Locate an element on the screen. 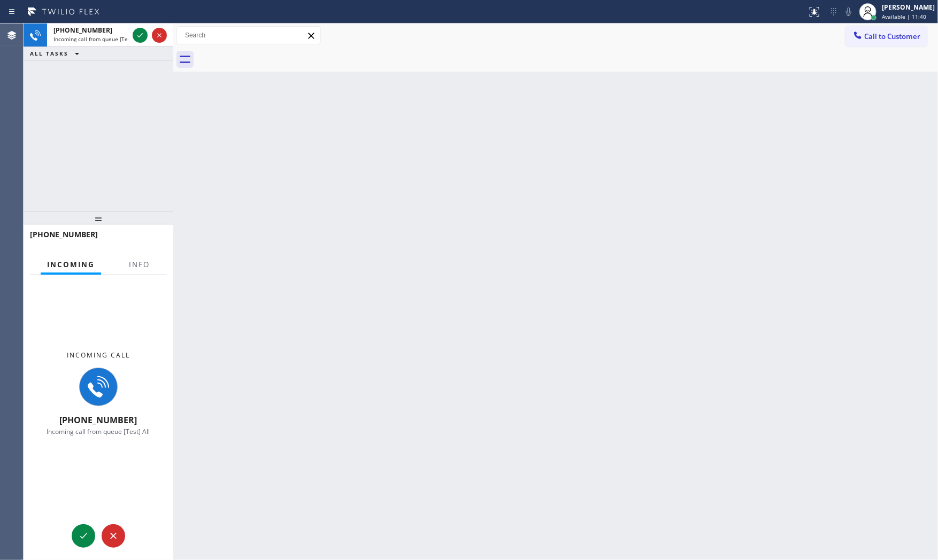  span: ALL TASKS is located at coordinates (49, 53).